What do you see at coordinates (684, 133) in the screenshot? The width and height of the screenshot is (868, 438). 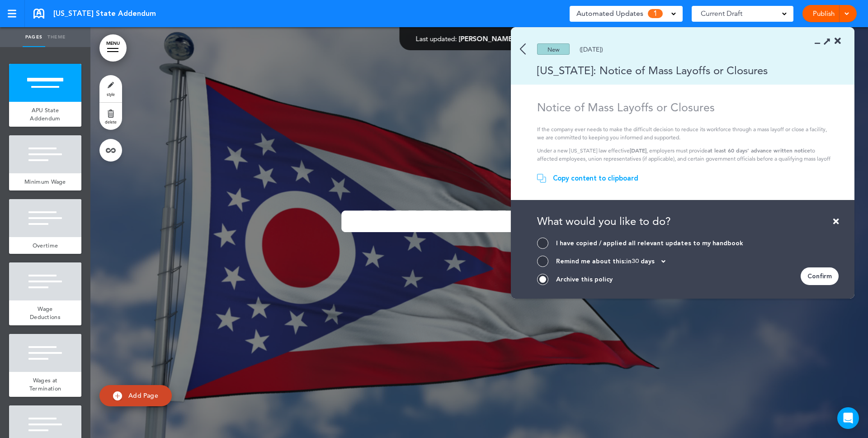 I see `p: If the company ever needs to make the difficult decision to reduce its workforce through a mass l...` at bounding box center [684, 133].